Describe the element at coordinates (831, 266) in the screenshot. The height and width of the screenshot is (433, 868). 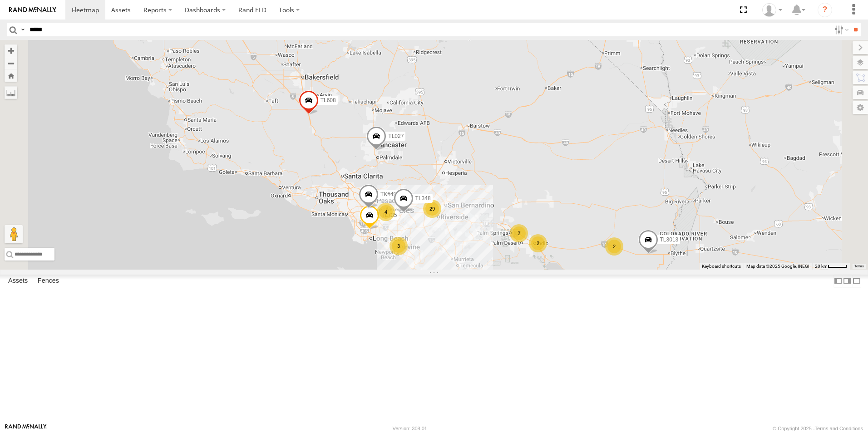
I see `button: Map Scale: 20 km per 39 pixels` at that location.